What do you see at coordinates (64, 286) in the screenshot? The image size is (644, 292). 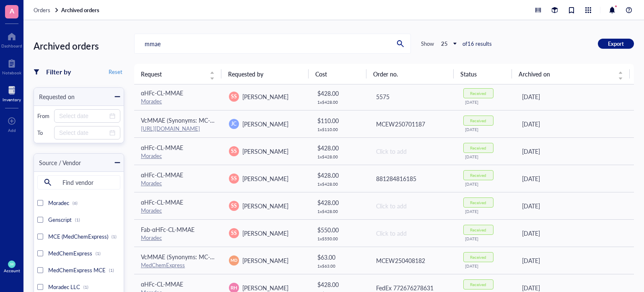 I see `span: Moradec LLC` at bounding box center [64, 286].